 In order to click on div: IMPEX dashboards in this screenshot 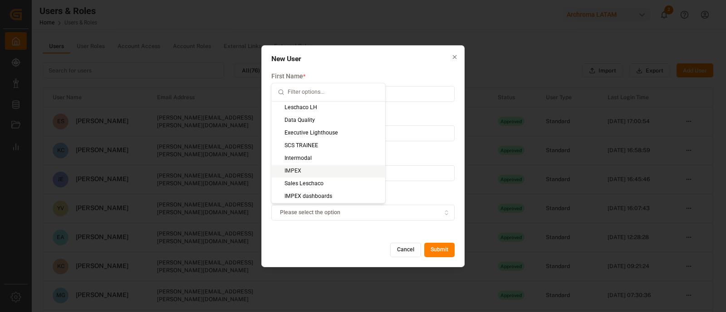, I will do `click(328, 197)`.